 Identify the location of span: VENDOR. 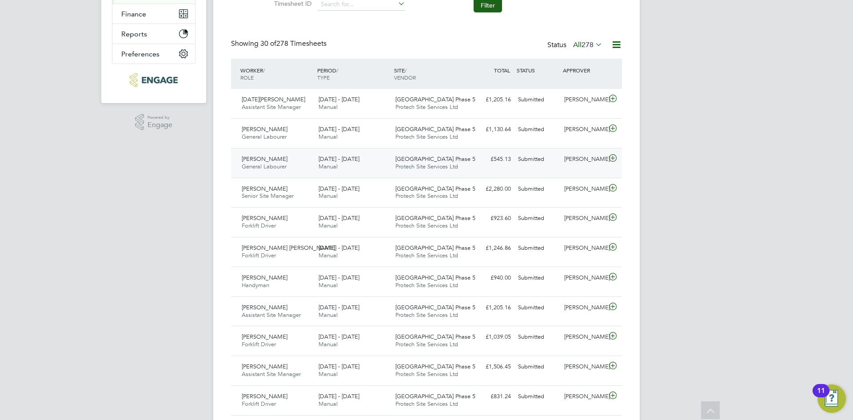
(405, 77).